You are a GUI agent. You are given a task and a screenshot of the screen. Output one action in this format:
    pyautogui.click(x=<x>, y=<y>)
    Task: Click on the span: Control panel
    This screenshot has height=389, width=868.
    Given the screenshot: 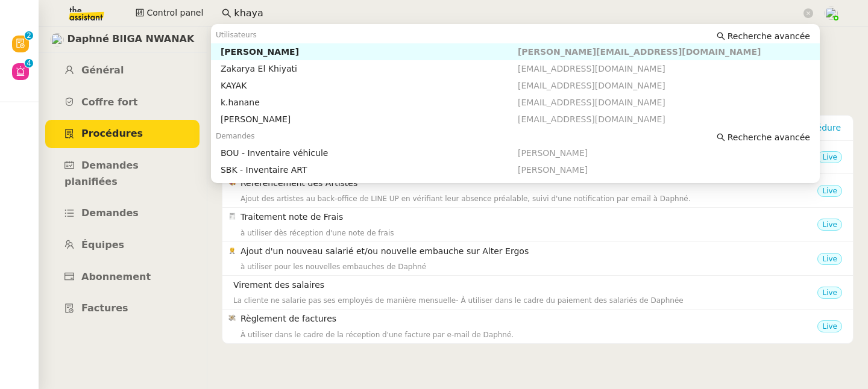 What is the action you would take?
    pyautogui.click(x=175, y=13)
    